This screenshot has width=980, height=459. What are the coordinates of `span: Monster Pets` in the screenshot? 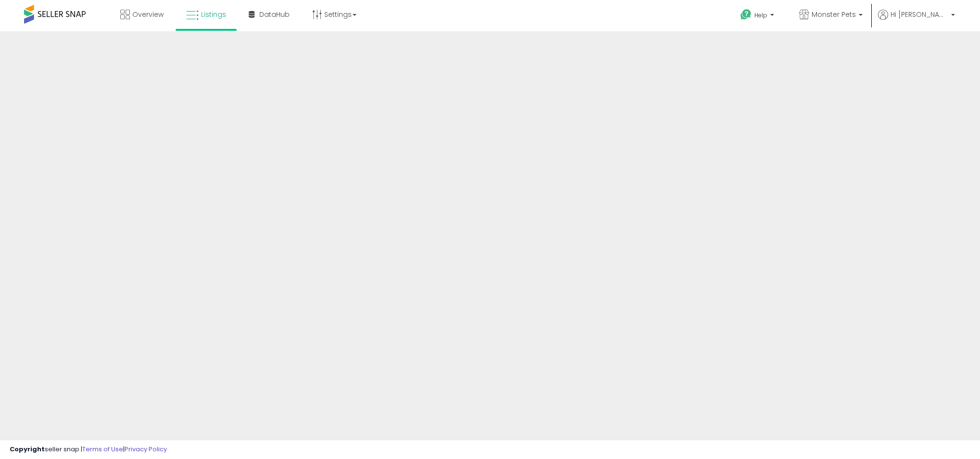 It's located at (834, 14).